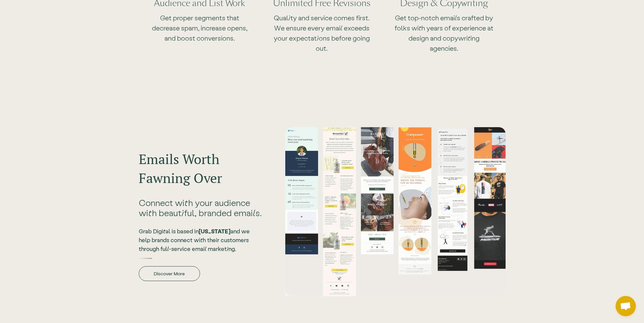  I want to click on p: Quality and service comes first. We ensure every email exceeds your expectations before going out., so click(321, 33).